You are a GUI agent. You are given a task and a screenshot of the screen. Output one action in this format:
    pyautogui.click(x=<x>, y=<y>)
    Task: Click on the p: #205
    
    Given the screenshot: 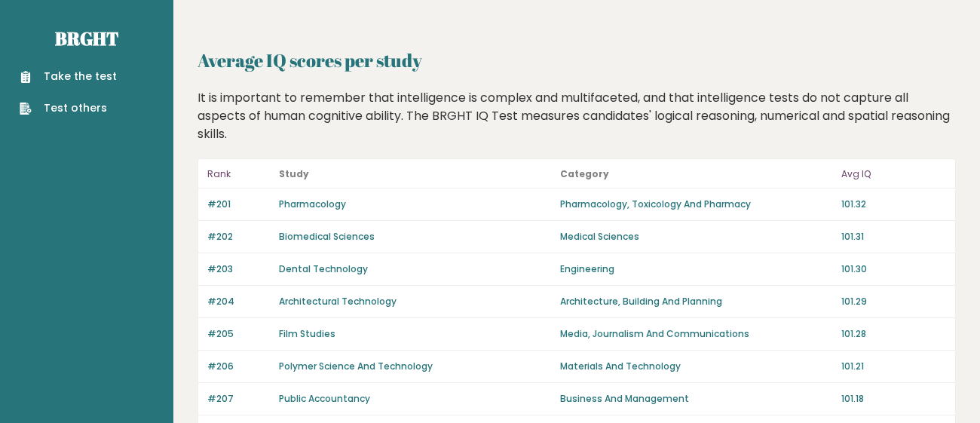 What is the action you would take?
    pyautogui.click(x=238, y=334)
    